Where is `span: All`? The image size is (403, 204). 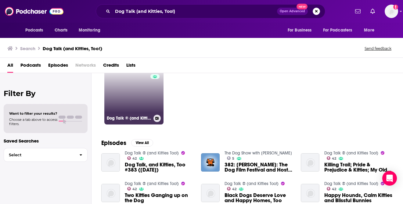
span: All is located at coordinates (10, 66).